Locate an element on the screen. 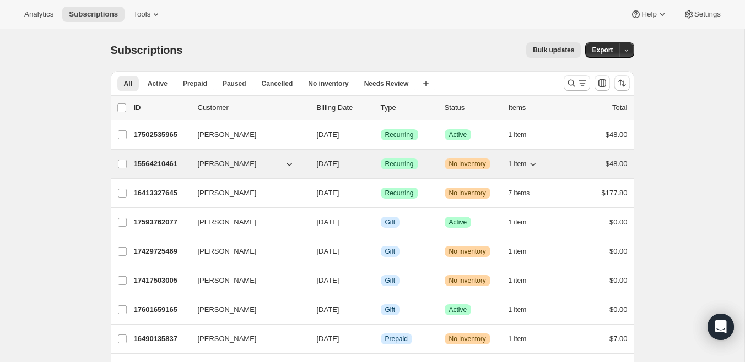  p: 17593762077 is located at coordinates (161, 223).